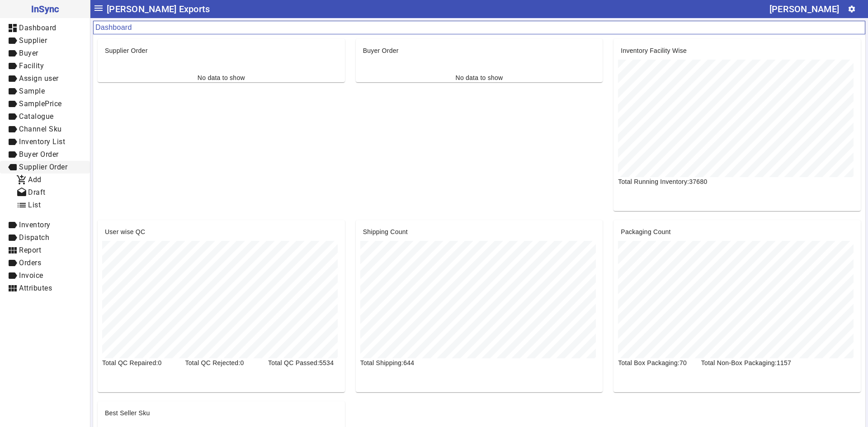 This screenshot has height=427, width=868. Describe the element at coordinates (758, 362) in the screenshot. I see `div: Total Non-Box Packaging:1157` at that location.